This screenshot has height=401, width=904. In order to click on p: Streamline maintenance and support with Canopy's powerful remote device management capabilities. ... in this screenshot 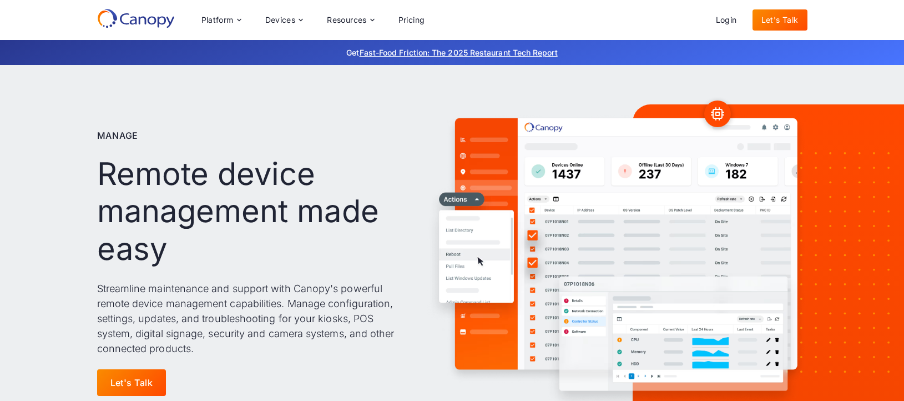, I will do `click(250, 318)`.